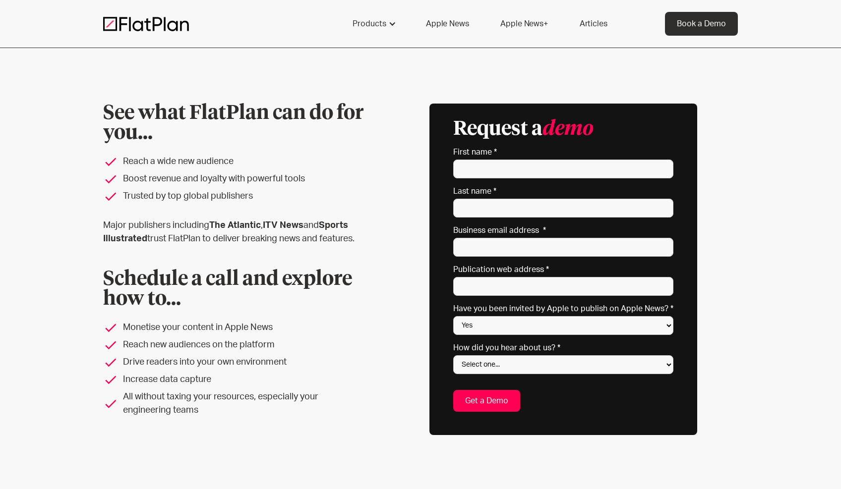 Image resolution: width=841 pixels, height=489 pixels. I want to click on li: Trusted by top global publishers, so click(234, 196).